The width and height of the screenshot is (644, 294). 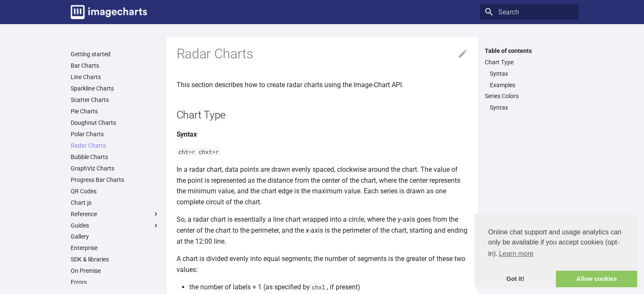 What do you see at coordinates (115, 145) in the screenshot?
I see `a: Radar Charts` at bounding box center [115, 145].